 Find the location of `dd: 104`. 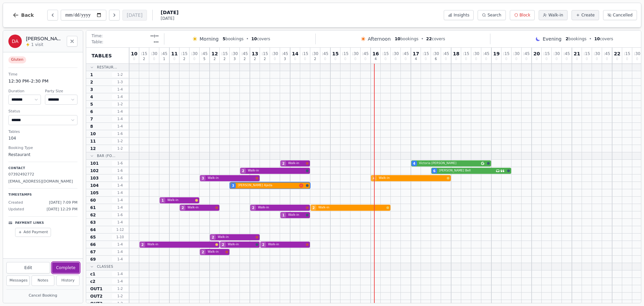

dd: 104 is located at coordinates (43, 138).